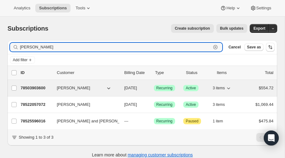 The height and width of the screenshot is (158, 285). I want to click on span: Tools, so click(80, 8).